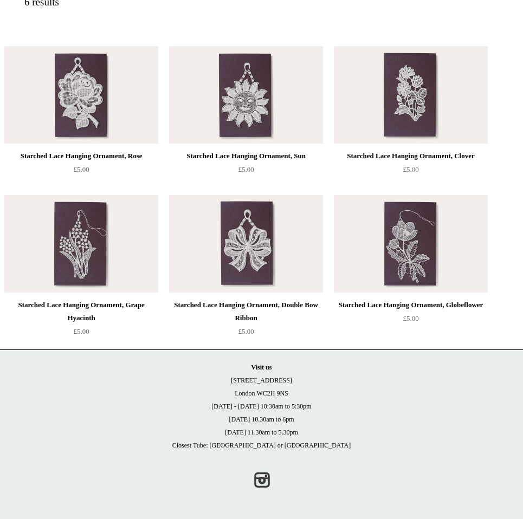 This screenshot has width=523, height=519. I want to click on div: Starched Lace Hanging Ornament, Clover, so click(411, 156).